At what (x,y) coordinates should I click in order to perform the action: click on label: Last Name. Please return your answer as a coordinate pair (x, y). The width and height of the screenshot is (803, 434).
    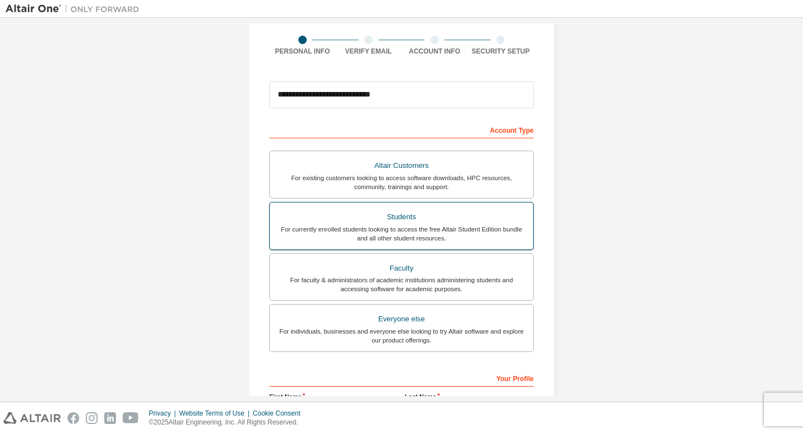
    Looking at the image, I should click on (469, 397).